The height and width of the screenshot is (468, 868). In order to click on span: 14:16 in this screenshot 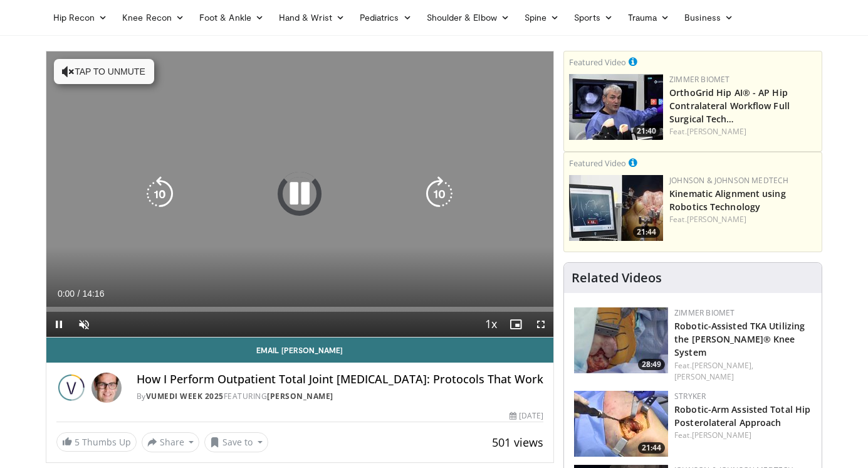, I will do `click(93, 294)`.